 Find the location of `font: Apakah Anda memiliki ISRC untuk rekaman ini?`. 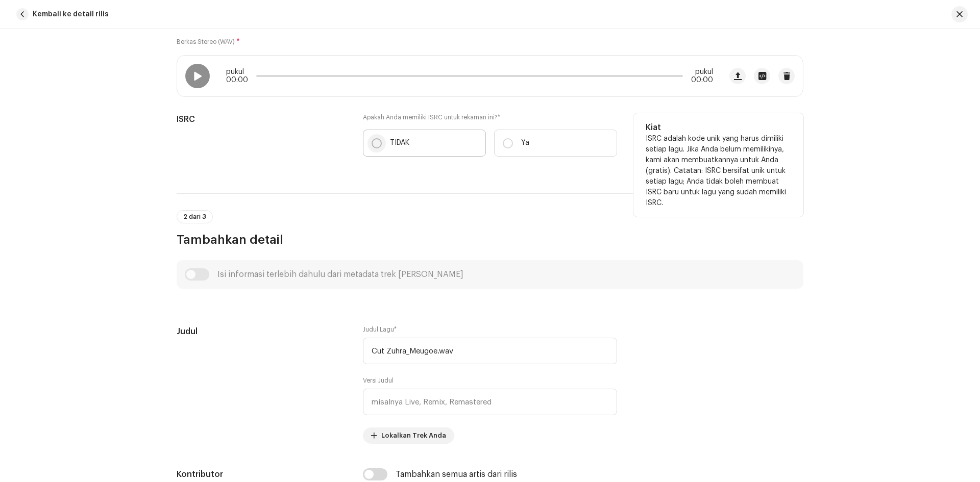

font: Apakah Anda memiliki ISRC untuk rekaman ini? is located at coordinates (430, 117).